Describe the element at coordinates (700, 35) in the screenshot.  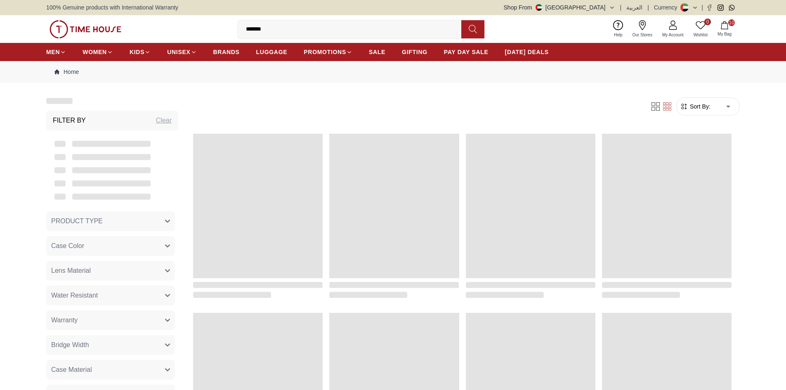
I see `span: Wishlist` at that location.